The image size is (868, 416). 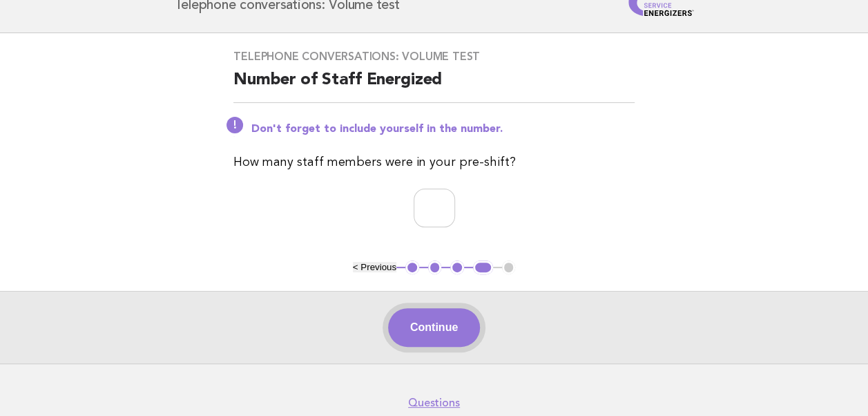 I want to click on button: 1, so click(x=412, y=268).